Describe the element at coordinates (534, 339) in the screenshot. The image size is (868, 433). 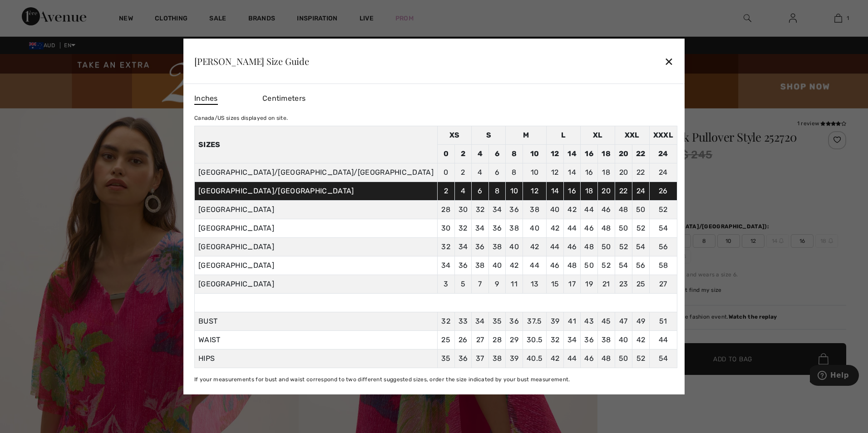
I see `span: 30.5` at that location.